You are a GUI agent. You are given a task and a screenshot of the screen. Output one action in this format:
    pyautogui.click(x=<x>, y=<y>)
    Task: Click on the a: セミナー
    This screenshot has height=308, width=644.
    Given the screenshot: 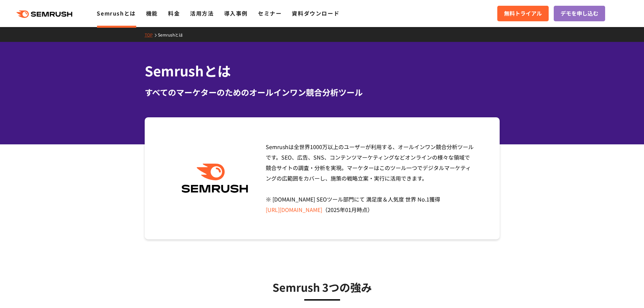 What is the action you would take?
    pyautogui.click(x=270, y=13)
    